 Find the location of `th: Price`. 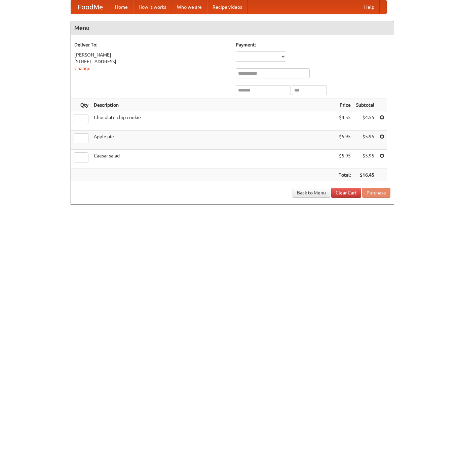

th: Price is located at coordinates (345, 105).